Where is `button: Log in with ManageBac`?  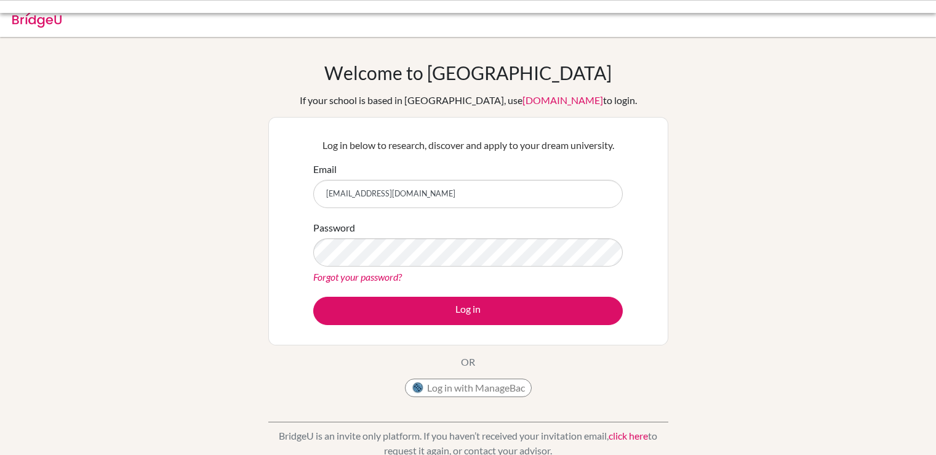
button: Log in with ManageBac is located at coordinates (468, 388).